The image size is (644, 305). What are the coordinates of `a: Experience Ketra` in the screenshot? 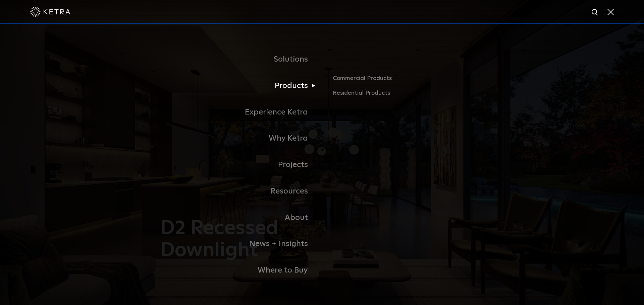 It's located at (238, 112).